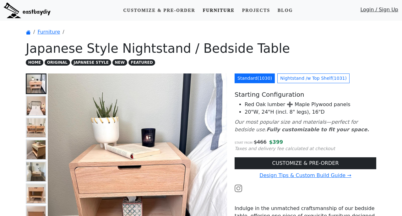  What do you see at coordinates (142, 63) in the screenshot?
I see `span: FEATURED` at bounding box center [142, 63].